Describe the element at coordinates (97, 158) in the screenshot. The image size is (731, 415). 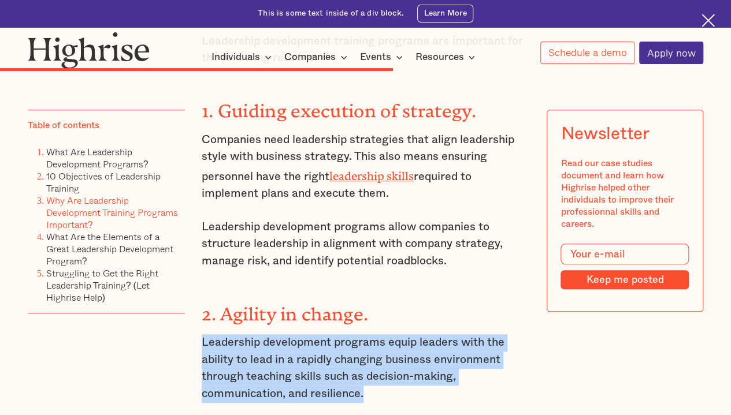
I see `a: What Are Leadership Development Programs?` at that location.